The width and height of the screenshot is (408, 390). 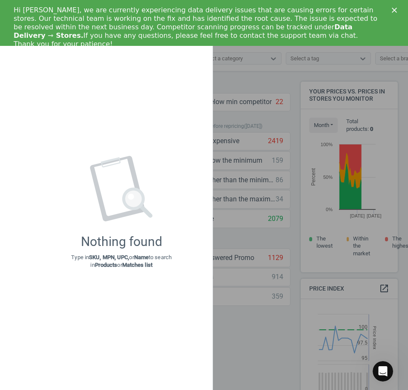 I want to click on strong: Matches list, so click(x=137, y=265).